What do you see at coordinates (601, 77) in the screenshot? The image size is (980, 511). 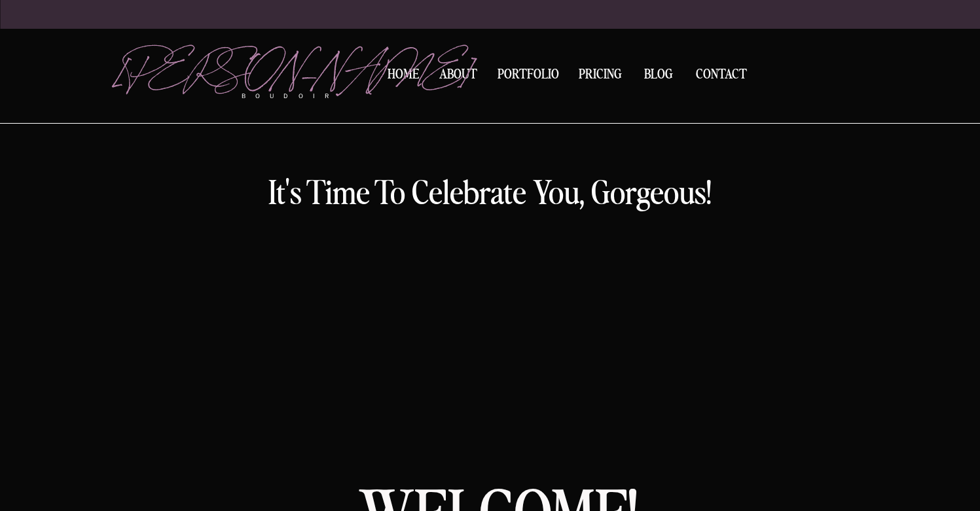 I see `a: Pricing` at bounding box center [601, 77].